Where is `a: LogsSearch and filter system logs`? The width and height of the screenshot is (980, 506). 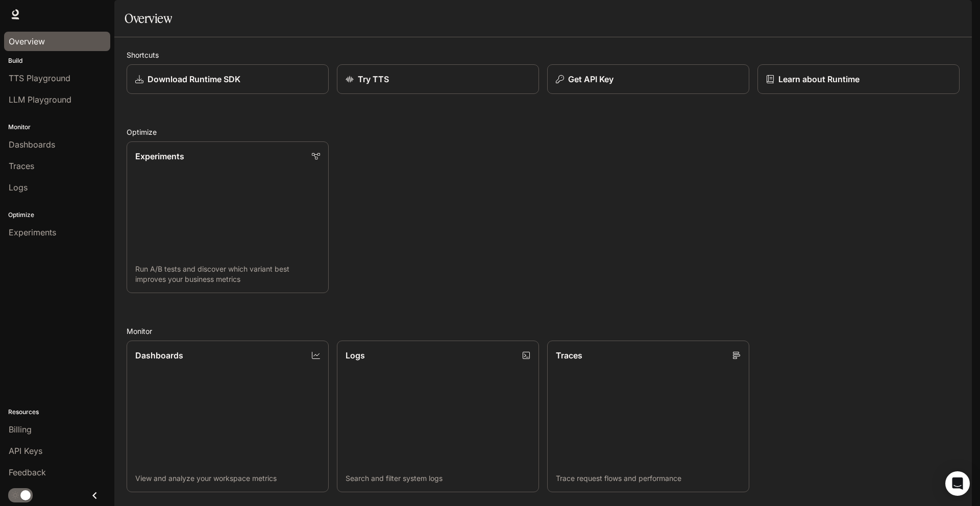 a: LogsSearch and filter system logs is located at coordinates (438, 416).